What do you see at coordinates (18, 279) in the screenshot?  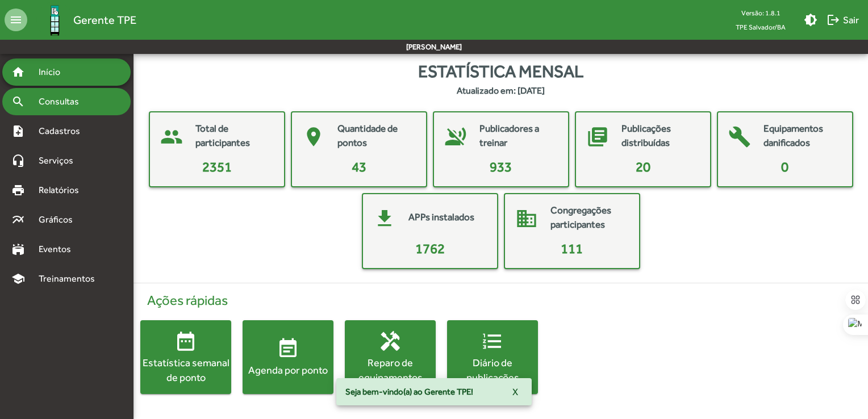 I see `mat-icon: school` at bounding box center [18, 279].